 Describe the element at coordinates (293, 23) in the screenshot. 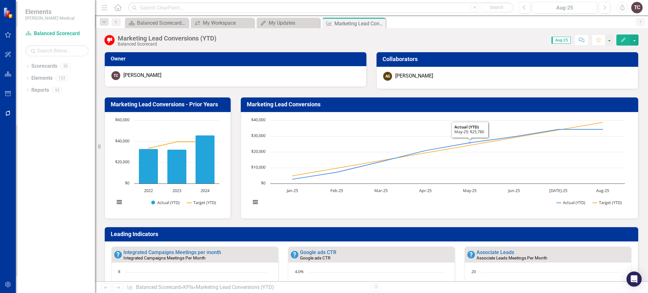

I see `div: My Updates` at that location.